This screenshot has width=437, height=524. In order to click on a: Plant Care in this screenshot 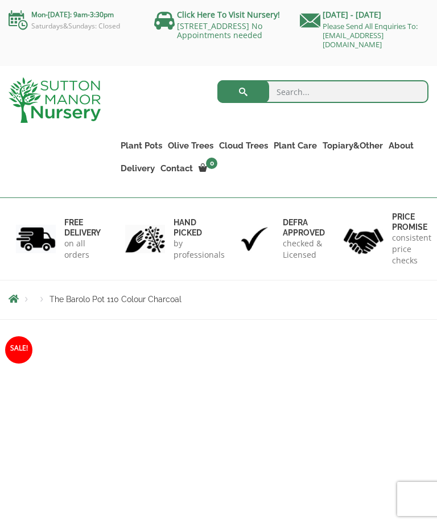, I will do `click(295, 146)`.